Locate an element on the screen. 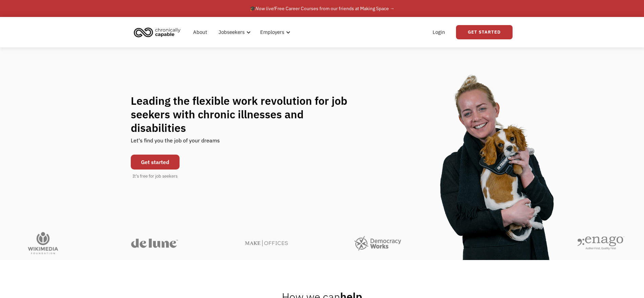  a: About is located at coordinates (200, 32).